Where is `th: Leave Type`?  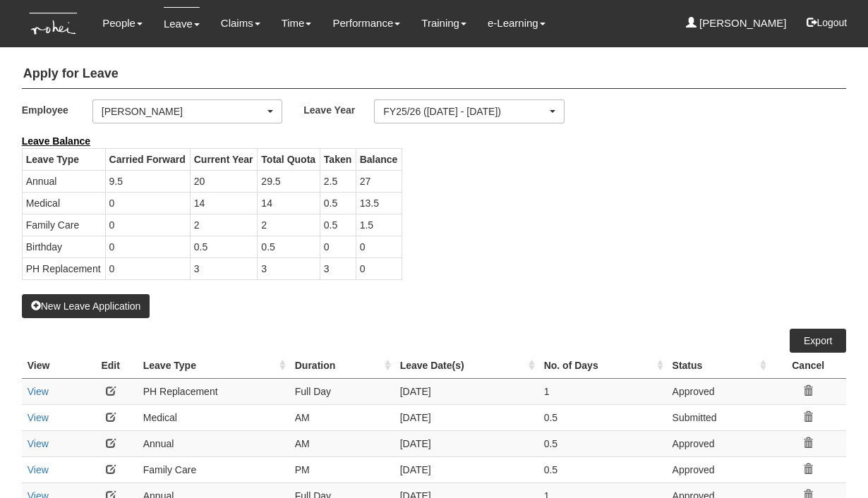
th: Leave Type is located at coordinates (64, 159).